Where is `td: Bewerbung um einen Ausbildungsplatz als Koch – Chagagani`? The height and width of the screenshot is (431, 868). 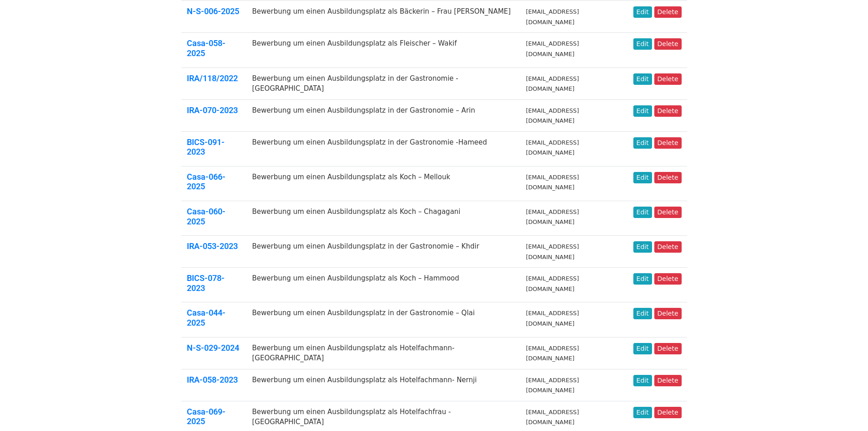 td: Bewerbung um einen Ausbildungsplatz als Koch – Chagagani is located at coordinates (383, 218).